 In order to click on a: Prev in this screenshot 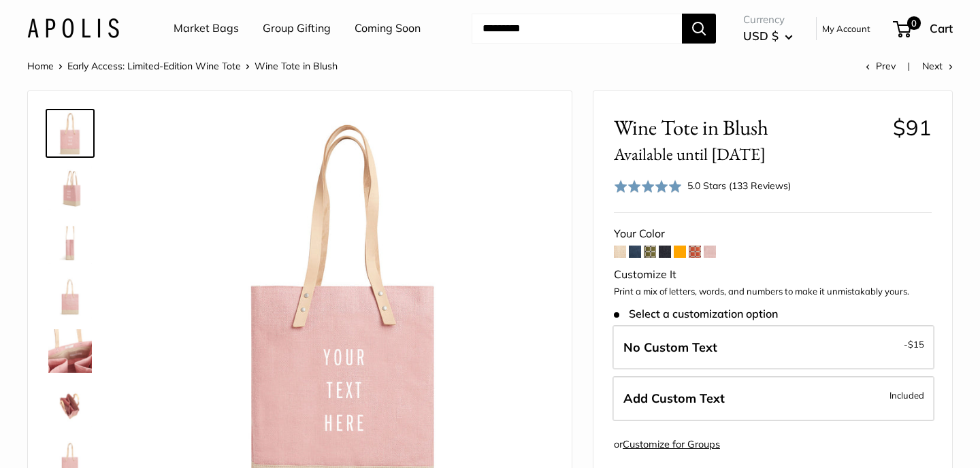, I will do `click(881, 66)`.